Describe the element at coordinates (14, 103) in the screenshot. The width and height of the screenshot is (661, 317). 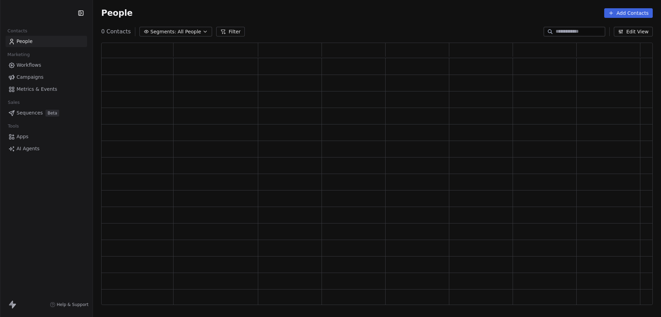
I see `span: Sales` at that location.